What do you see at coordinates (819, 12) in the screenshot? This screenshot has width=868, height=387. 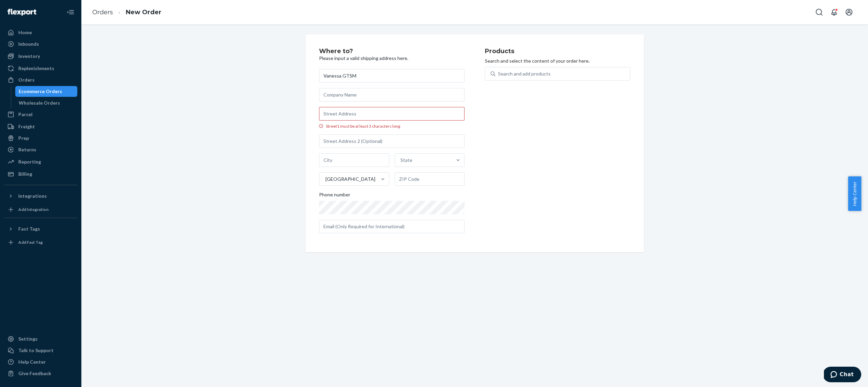 I see `button: Open Search Box` at bounding box center [819, 12].